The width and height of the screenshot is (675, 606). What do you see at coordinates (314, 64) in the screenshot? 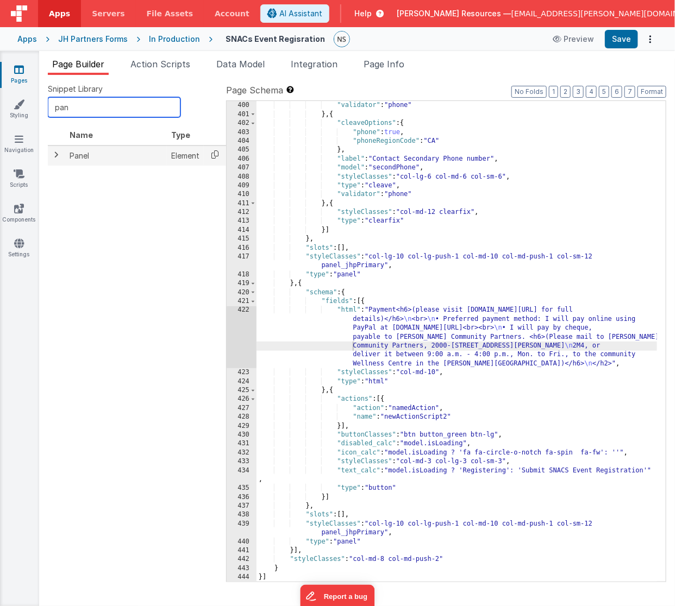
I see `span: Integration` at bounding box center [314, 64].